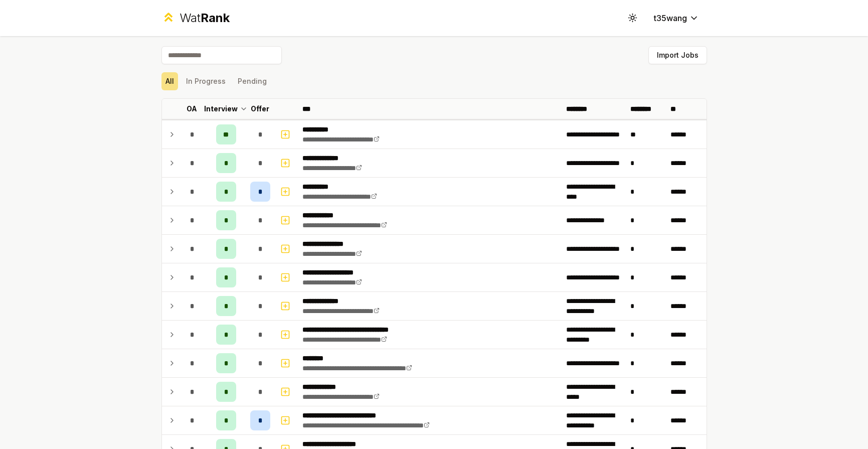 This screenshot has width=868, height=449. Describe the element at coordinates (205, 18) in the screenshot. I see `div: Wat` at that location.